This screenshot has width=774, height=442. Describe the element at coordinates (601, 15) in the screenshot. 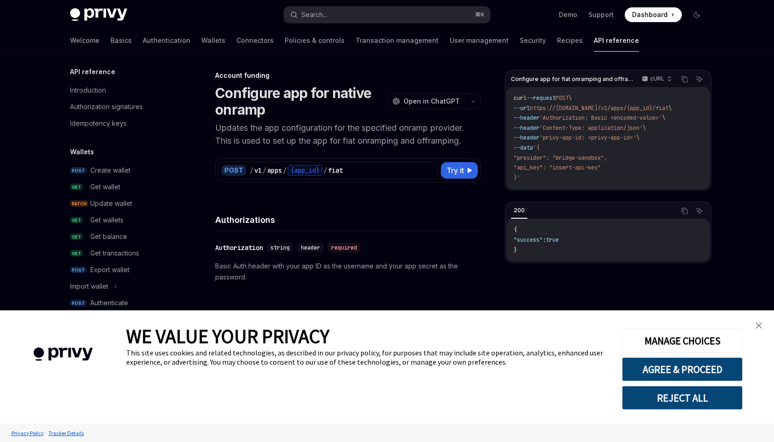

I see `a: Support` at that location.